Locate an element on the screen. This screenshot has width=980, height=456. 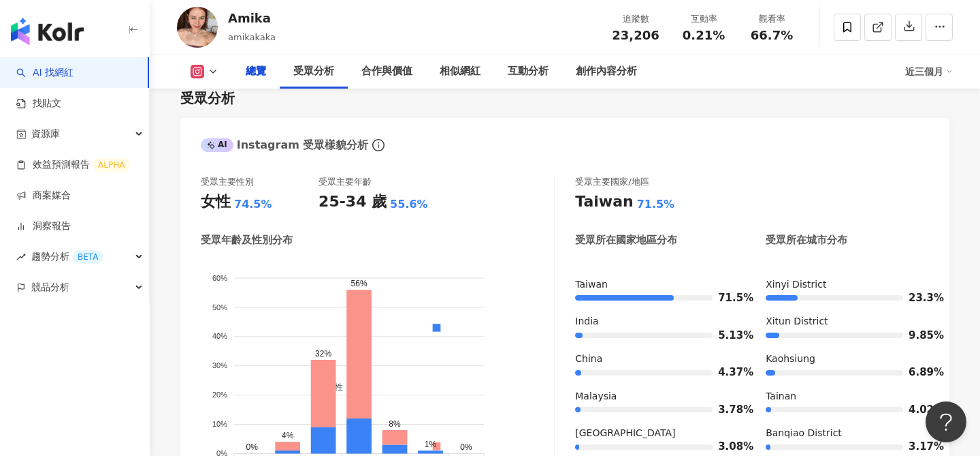
div: 女性 is located at coordinates (216, 202).